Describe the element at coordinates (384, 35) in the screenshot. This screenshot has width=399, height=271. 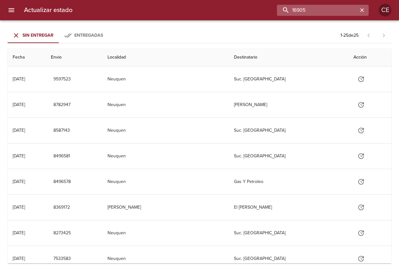
I see `span: Pagina siguiente` at that location.